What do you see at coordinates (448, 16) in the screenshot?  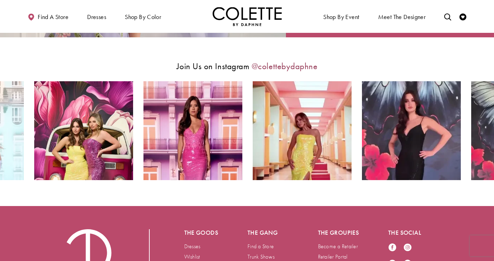 I see `a: Toggle search` at bounding box center [448, 16].